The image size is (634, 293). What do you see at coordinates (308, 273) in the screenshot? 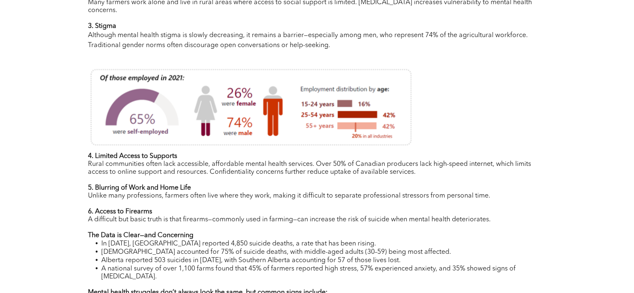
I see `span: A national survey of over 1,100 farms found that 45% of farmers reported high stress, 57% experie...` at bounding box center [308, 273].